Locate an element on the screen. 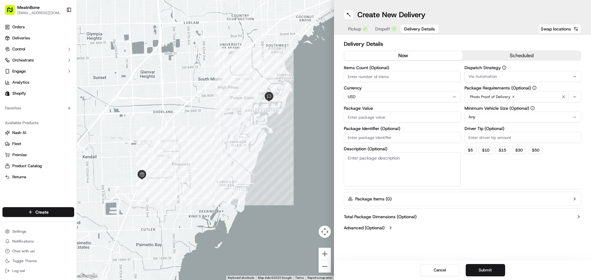  span: Via Automation is located at coordinates (483, 77).